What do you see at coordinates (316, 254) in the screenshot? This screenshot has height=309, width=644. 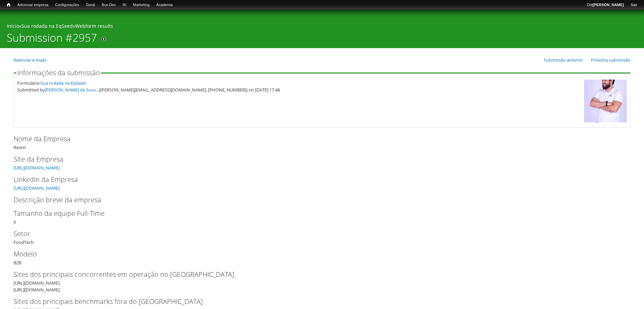 I see `label: Modelo` at bounding box center [316, 254].